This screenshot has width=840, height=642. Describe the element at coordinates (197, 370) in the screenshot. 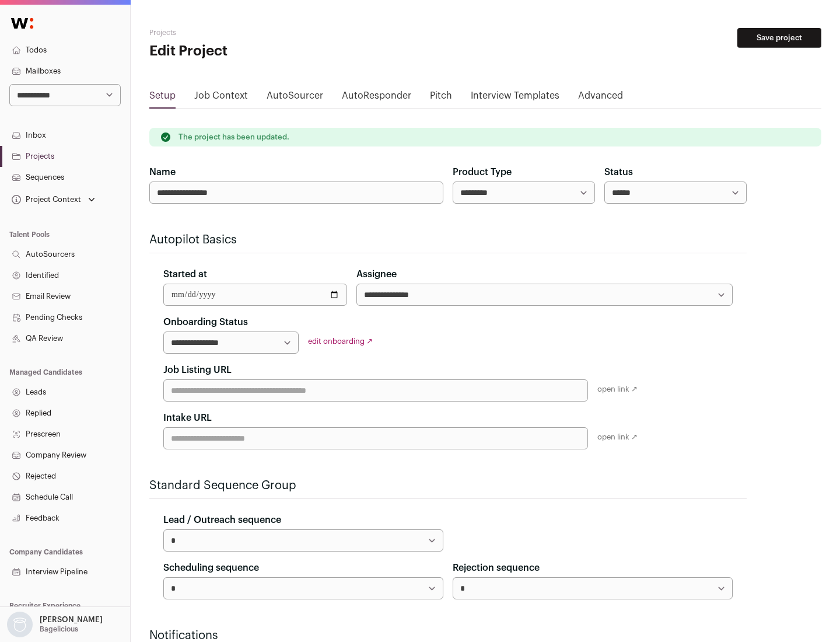

I see `label: Job Listing URL` at that location.